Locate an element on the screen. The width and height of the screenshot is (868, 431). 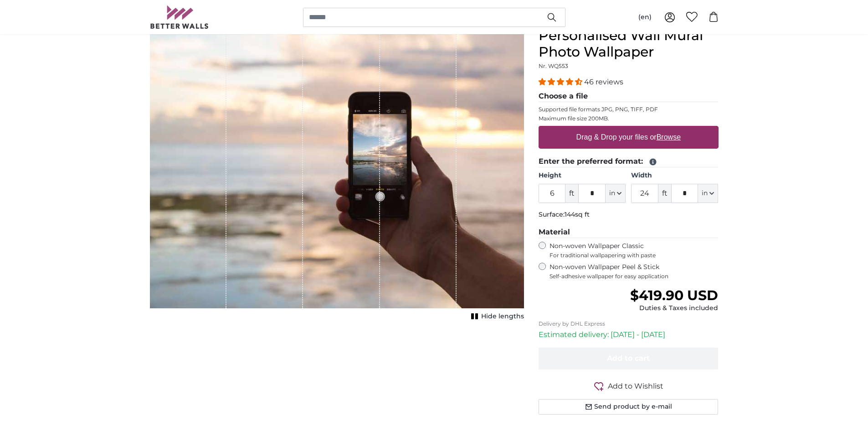
img: Betterwalls is located at coordinates (179, 17).